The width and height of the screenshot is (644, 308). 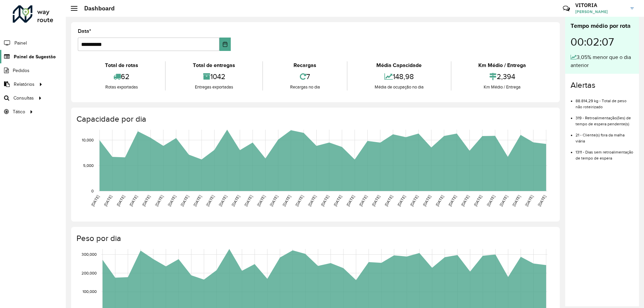 I want to click on span: Painel de Sugestão, so click(x=34, y=57).